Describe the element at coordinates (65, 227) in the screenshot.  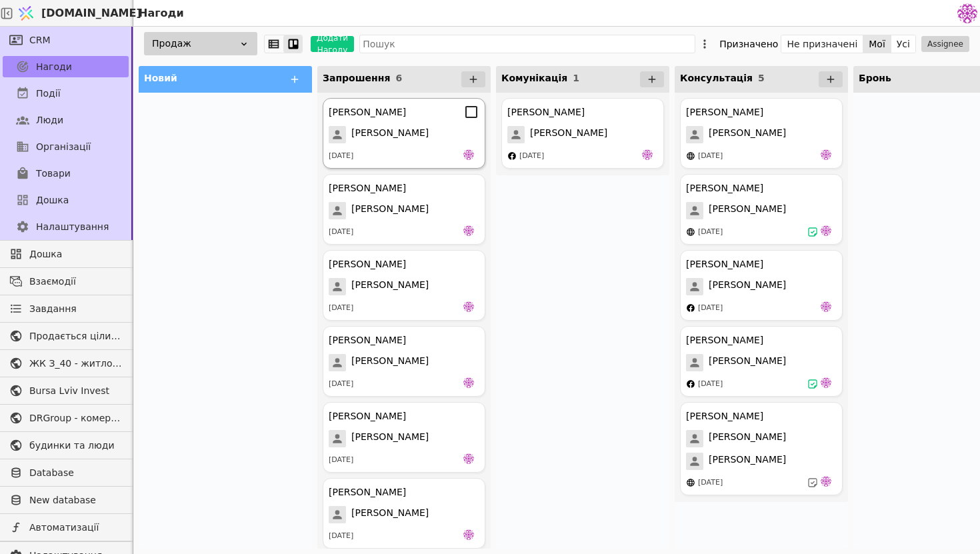
I see `a: Налаштування` at that location.